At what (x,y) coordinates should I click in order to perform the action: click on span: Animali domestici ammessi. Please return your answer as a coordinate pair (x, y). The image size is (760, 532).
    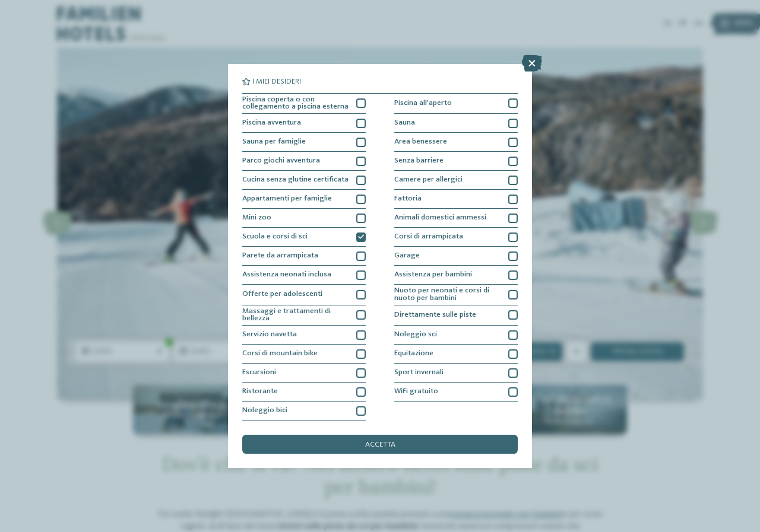
    Looking at the image, I should click on (440, 218).